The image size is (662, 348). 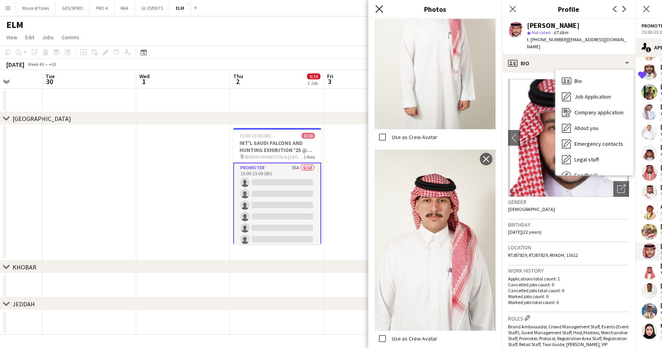 I want to click on a: Comms, so click(x=70, y=37).